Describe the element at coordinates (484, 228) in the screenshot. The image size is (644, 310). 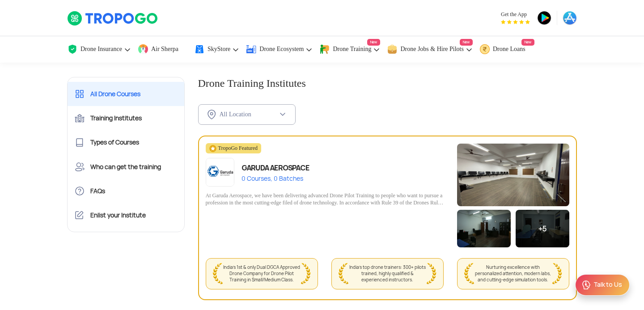
I see `img: C47A5772.jpeg` at that location.